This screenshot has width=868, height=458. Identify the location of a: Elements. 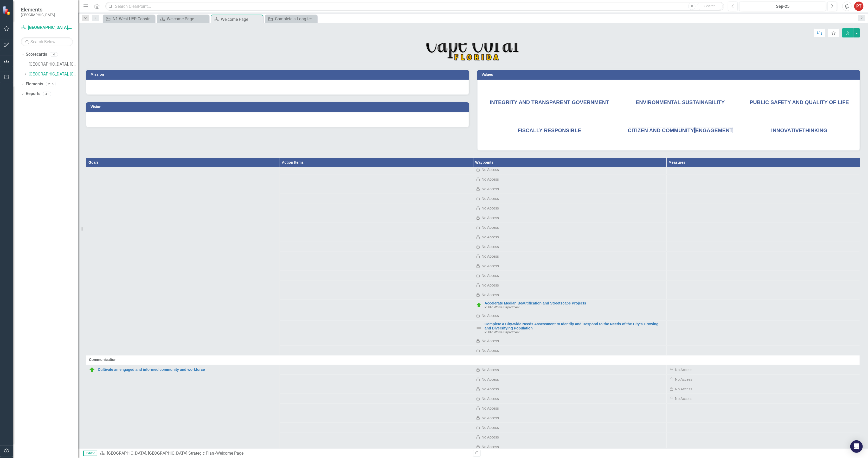
(34, 84).